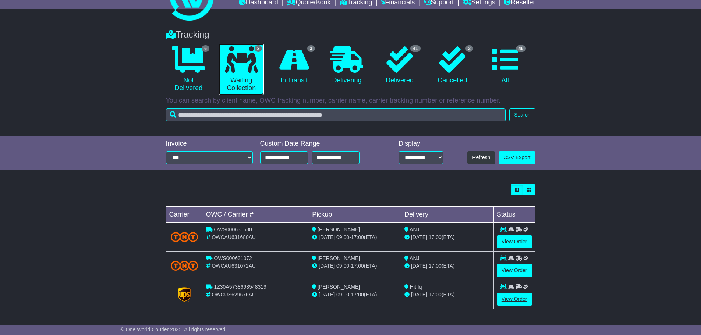 The height and width of the screenshot is (335, 701). What do you see at coordinates (447, 215) in the screenshot?
I see `td: Delivery` at bounding box center [447, 215].